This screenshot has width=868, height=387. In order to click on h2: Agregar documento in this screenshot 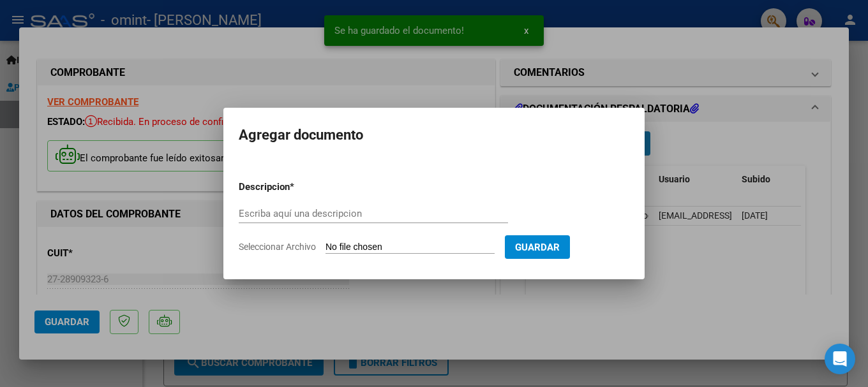, I will do `click(434, 135)`.